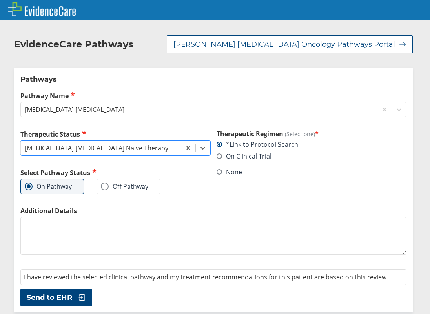 Image resolution: width=430 pixels, height=314 pixels. What do you see at coordinates (49, 297) in the screenshot?
I see `span: Send to EHR` at bounding box center [49, 297].